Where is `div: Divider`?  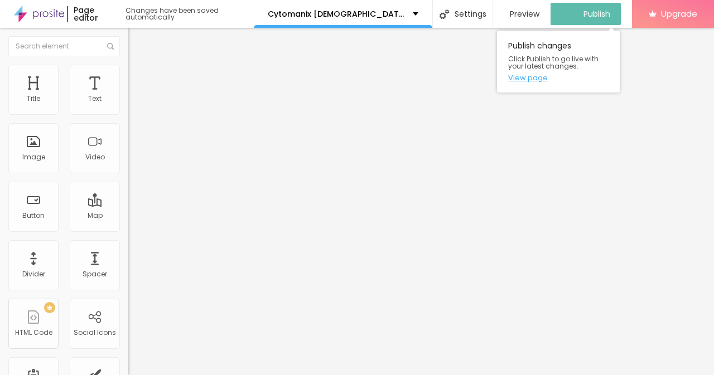 div: Divider is located at coordinates (33, 274).